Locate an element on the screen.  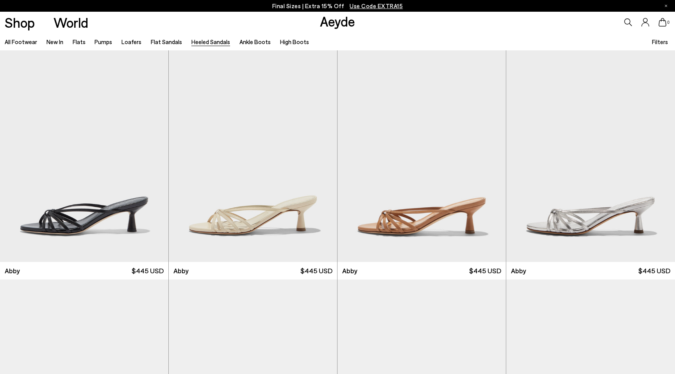
a: High Boots is located at coordinates (294, 42).